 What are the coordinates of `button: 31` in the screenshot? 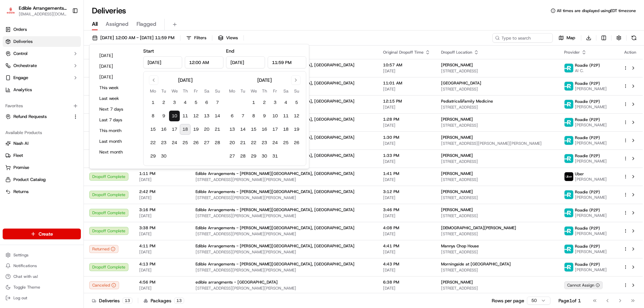 It's located at (275, 156).